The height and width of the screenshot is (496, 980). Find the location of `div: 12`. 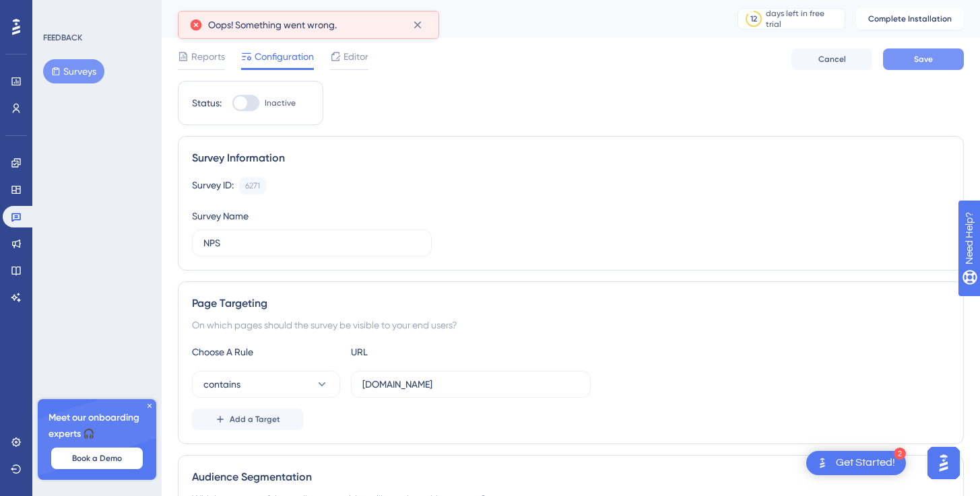

div: 12 is located at coordinates (754, 19).